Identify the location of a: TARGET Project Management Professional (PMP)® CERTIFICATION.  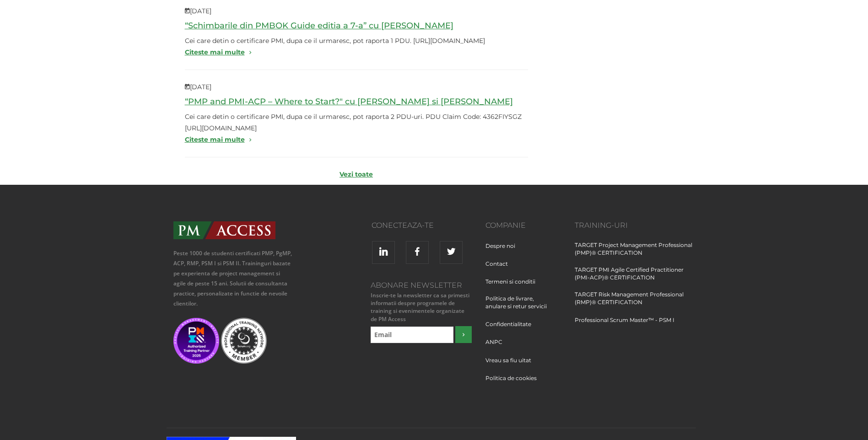
(634, 253).